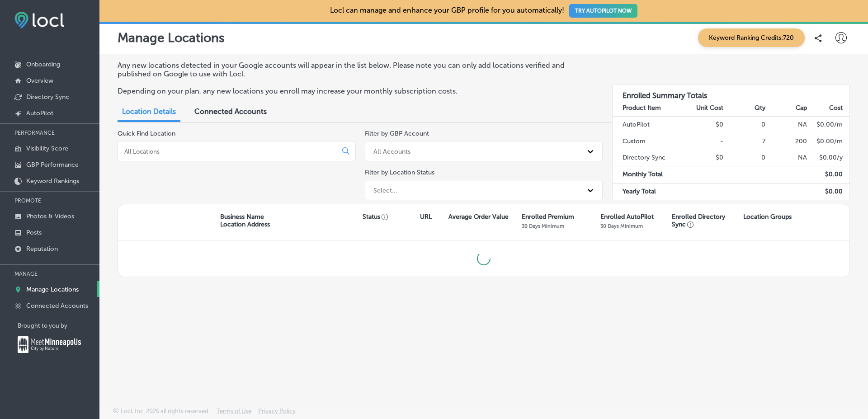 Image resolution: width=868 pixels, height=419 pixels. I want to click on button: TRY AUTOPILOT NOW, so click(603, 11).